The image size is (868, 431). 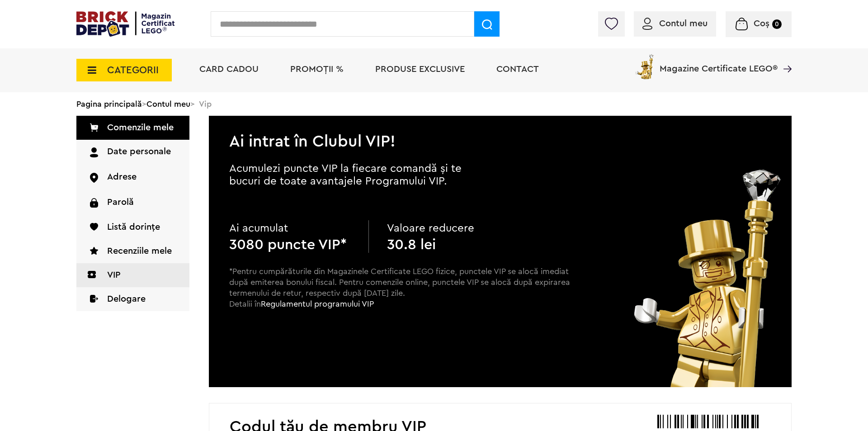 I want to click on span: Produse exclusive, so click(x=420, y=69).